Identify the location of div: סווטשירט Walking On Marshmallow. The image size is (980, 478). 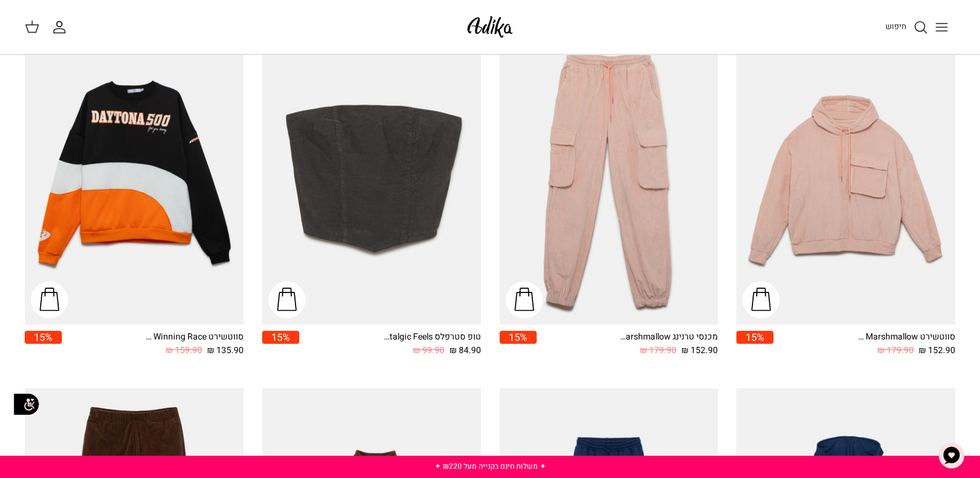
(905, 337).